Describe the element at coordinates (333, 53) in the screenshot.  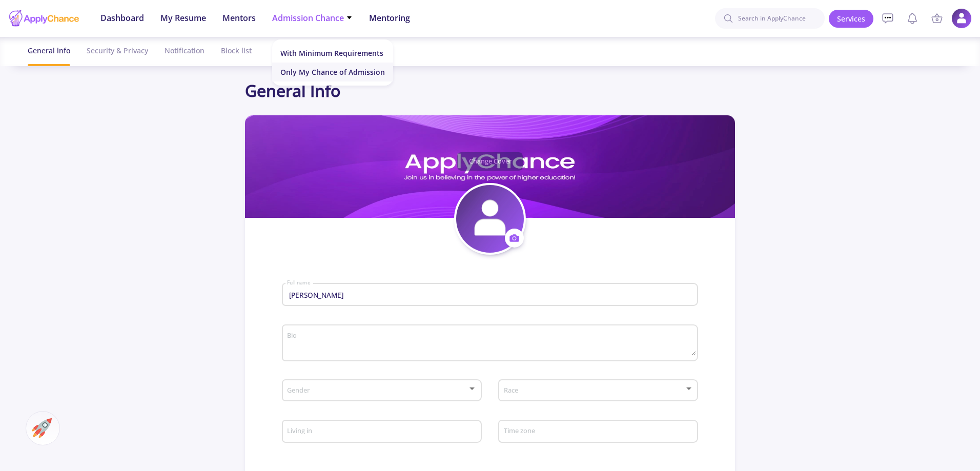
I see `a: With Minimum Requirements` at that location.